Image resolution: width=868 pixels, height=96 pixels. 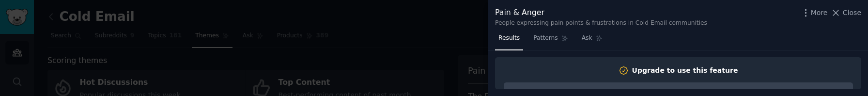 I want to click on div: People expressing pain points & frustrations in Cold Email communities, so click(x=601, y=24).